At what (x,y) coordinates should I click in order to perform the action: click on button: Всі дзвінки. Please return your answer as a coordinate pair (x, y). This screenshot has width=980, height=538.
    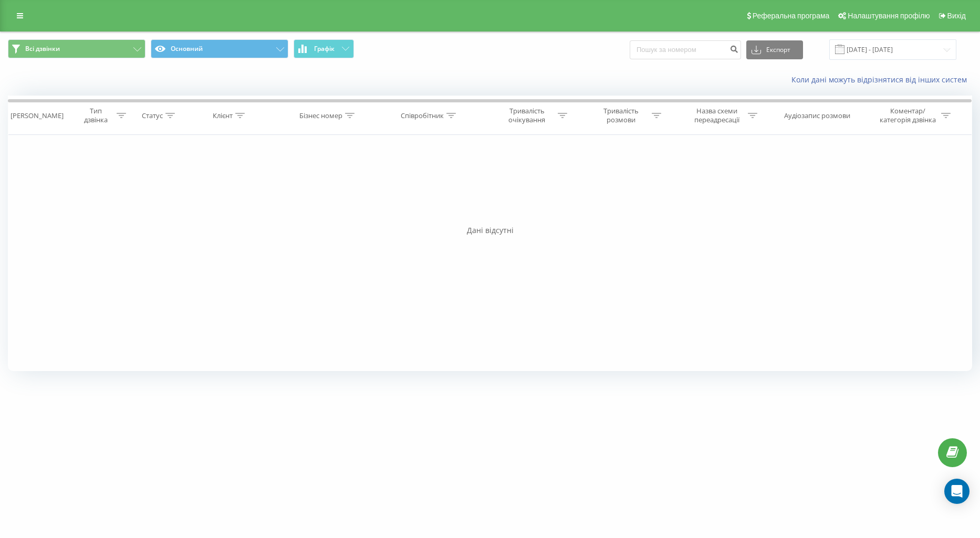
    Looking at the image, I should click on (77, 49).